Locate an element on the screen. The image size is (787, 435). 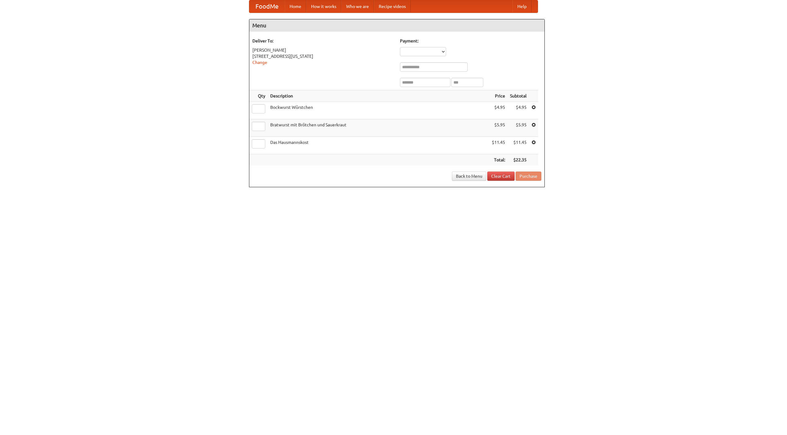
td: Das Hausmannskost is located at coordinates (378, 145).